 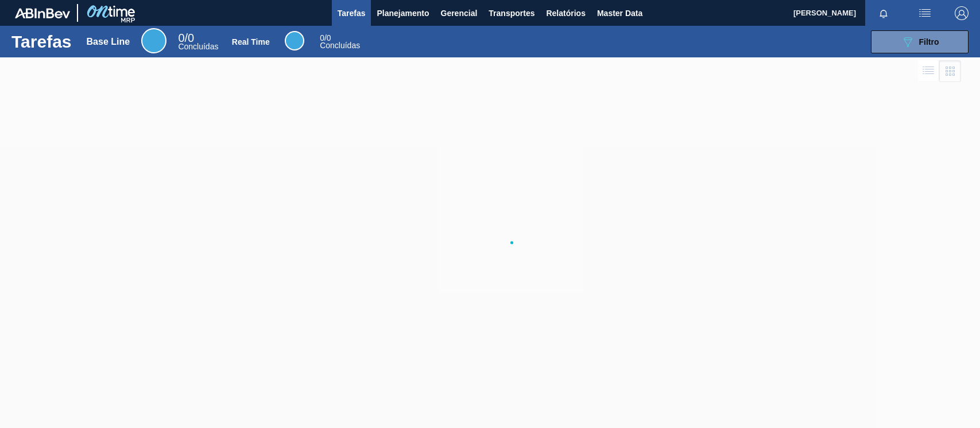 What do you see at coordinates (620, 13) in the screenshot?
I see `span: Master Data` at bounding box center [620, 13].